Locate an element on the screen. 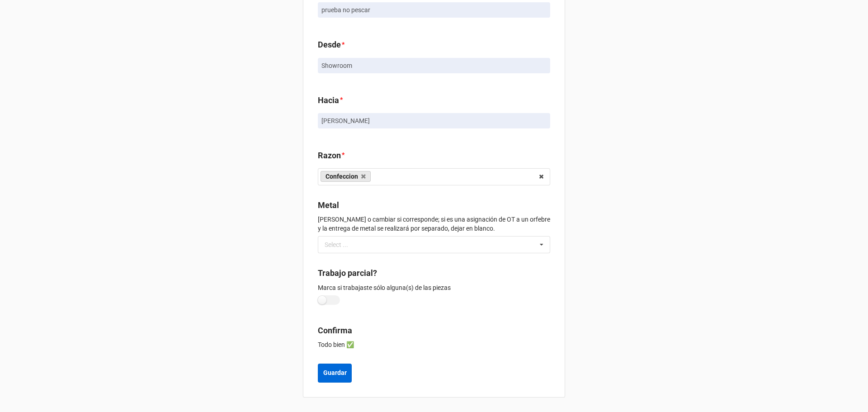  label: Desde is located at coordinates (329, 45).